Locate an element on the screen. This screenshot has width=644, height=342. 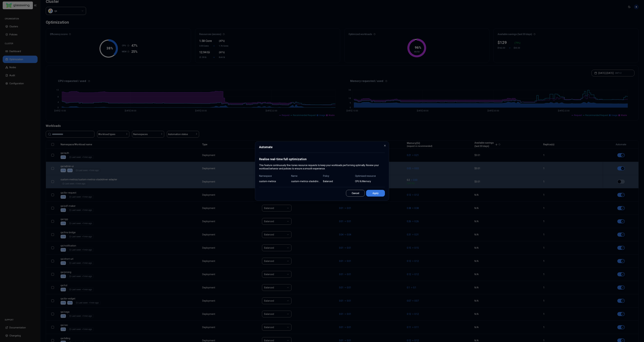
span: Optimised resource is located at coordinates (370, 176).